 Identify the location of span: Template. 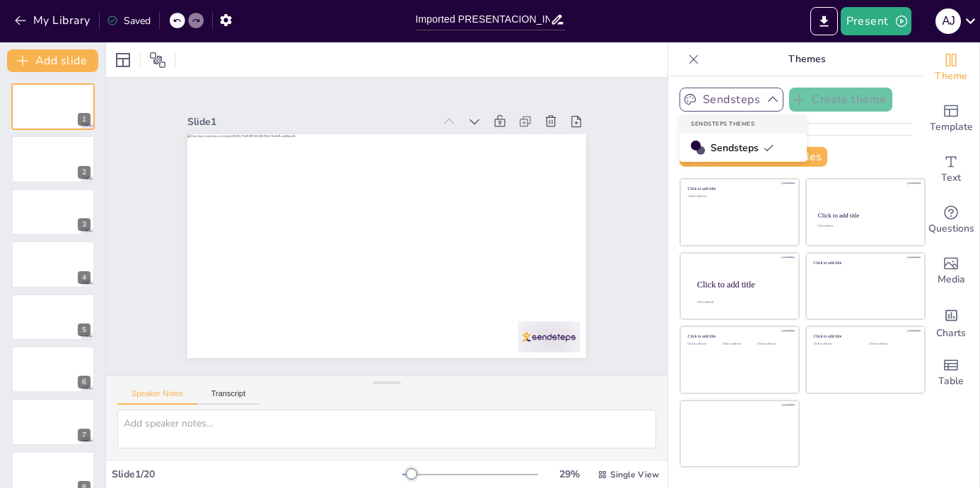
(951, 127).